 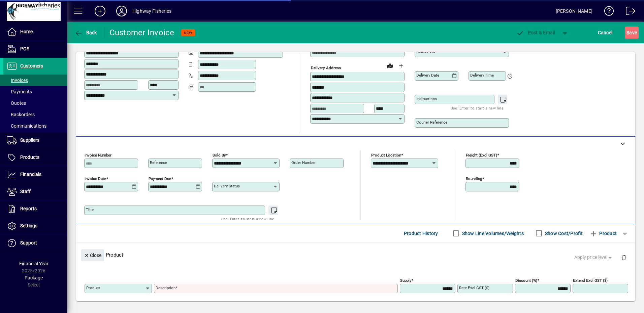 I want to click on button: Choose address, so click(x=400, y=66).